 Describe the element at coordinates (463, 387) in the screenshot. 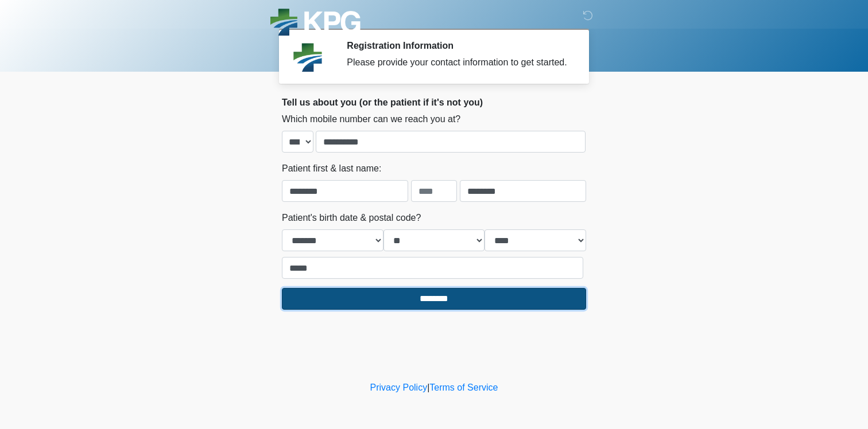

I see `a: Terms of Service` at that location.